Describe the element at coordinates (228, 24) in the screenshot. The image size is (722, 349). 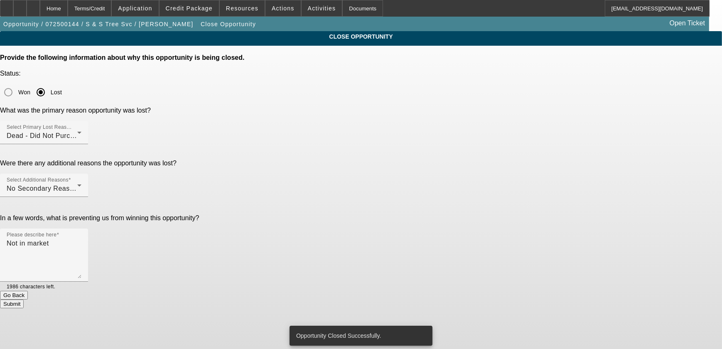
I see `span: Close Opportunity` at that location.